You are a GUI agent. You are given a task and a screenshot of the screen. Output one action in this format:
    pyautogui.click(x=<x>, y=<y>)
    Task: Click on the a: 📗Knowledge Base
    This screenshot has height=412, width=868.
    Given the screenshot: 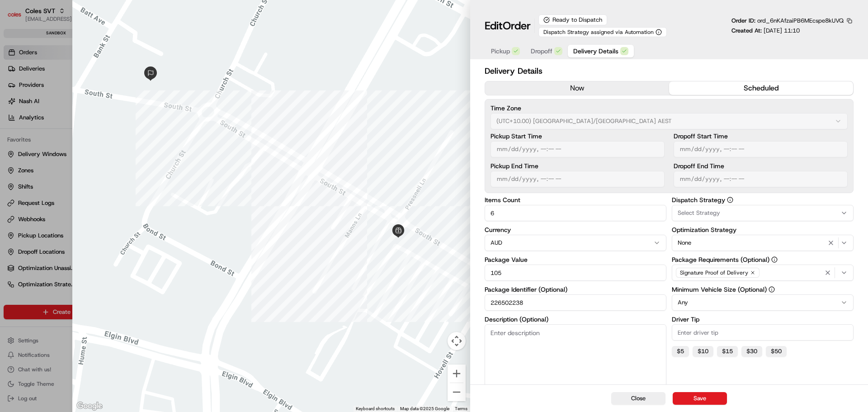 What is the action you would take?
    pyautogui.click(x=39, y=136)
    